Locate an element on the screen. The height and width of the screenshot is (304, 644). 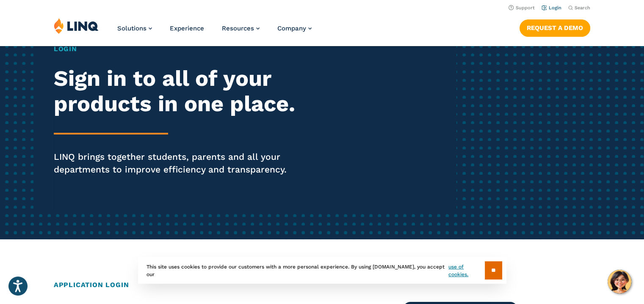
h1: Login is located at coordinates (178, 49).